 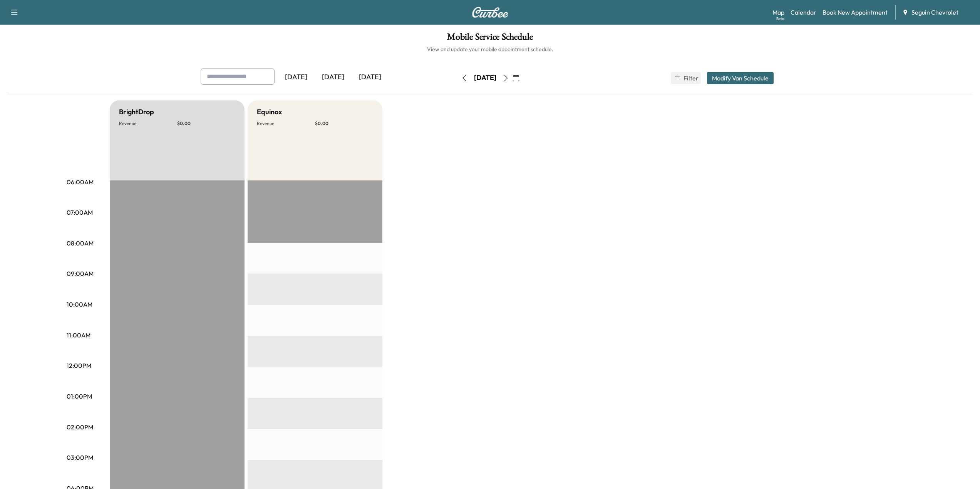 What do you see at coordinates (80, 182) in the screenshot?
I see `p: 06:00AM` at bounding box center [80, 182].